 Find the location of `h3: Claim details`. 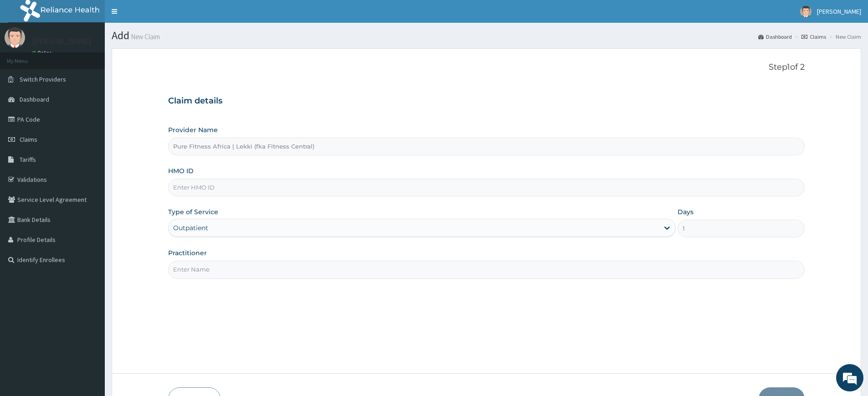

h3: Claim details is located at coordinates (486, 101).